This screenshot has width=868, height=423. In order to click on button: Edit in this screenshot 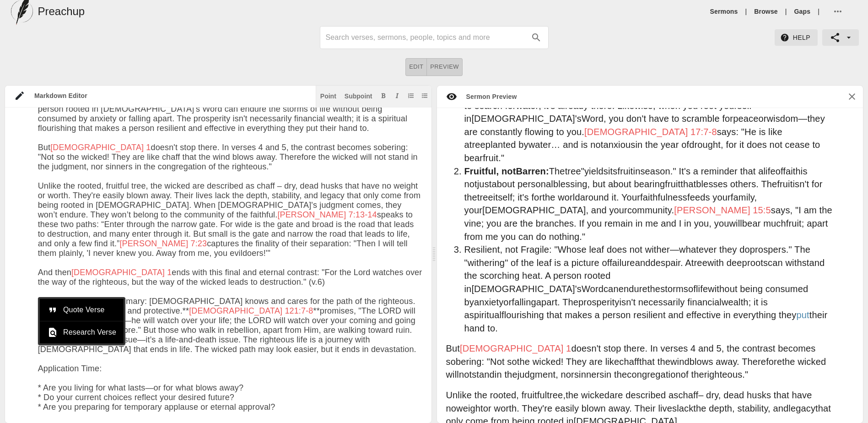, I will do `click(416, 67)`.